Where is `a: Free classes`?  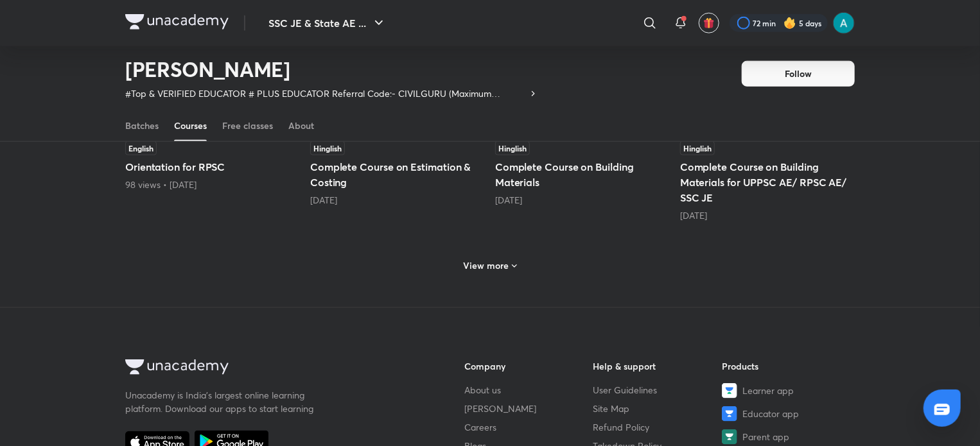 a: Free classes is located at coordinates (248, 126).